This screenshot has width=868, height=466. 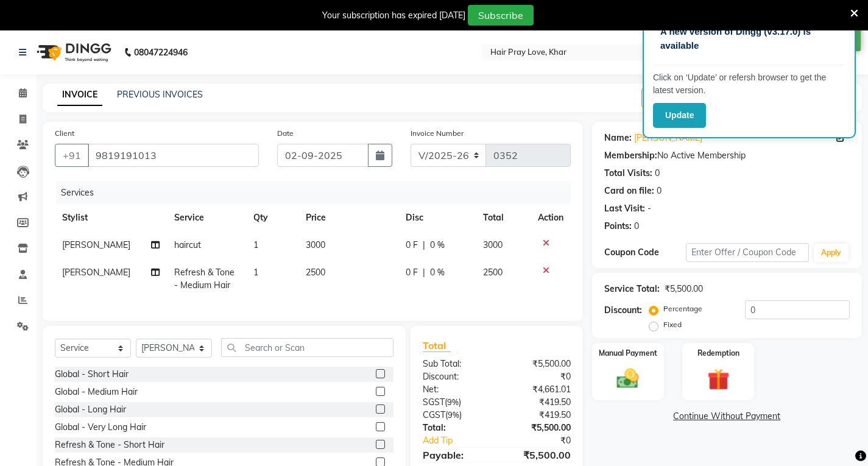 What do you see at coordinates (727, 156) in the screenshot?
I see `div: No Active Membership` at bounding box center [727, 156].